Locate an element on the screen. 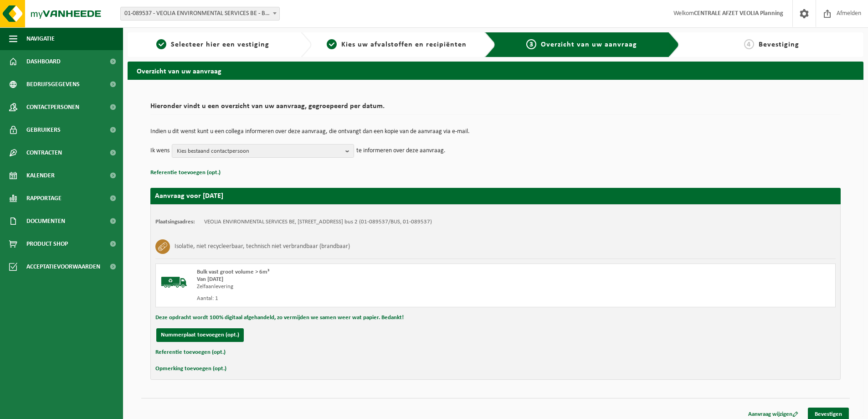 The image size is (868, 419). strong: CENTRALE AFZET VEOLIA Planning is located at coordinates (738, 13).